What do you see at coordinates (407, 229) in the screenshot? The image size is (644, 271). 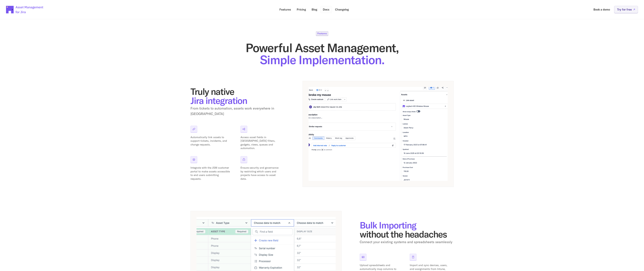 I see `h2: without the headaches` at bounding box center [407, 229].